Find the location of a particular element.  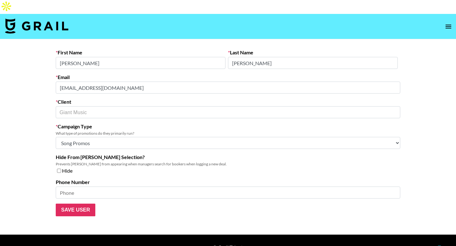

input: Save User is located at coordinates (75, 210).